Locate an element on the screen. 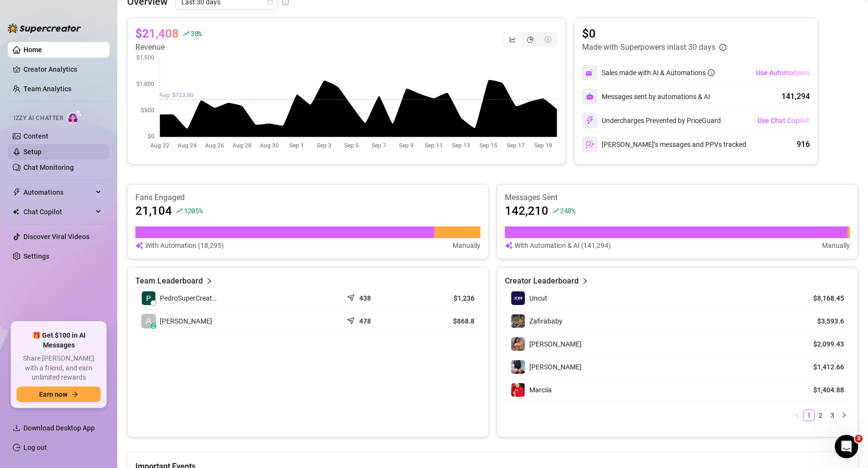 The image size is (868, 468). div: 141,294 is located at coordinates (795, 97).